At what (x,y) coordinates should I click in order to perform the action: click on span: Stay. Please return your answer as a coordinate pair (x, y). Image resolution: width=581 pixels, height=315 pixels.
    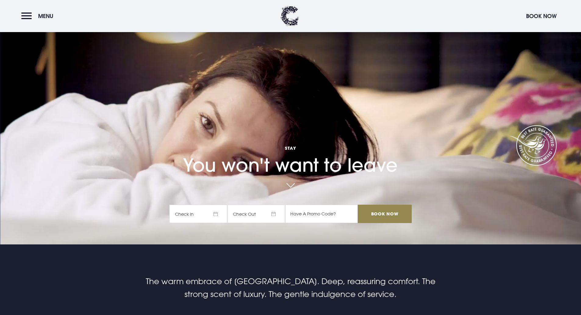
    Looking at the image, I should click on (291, 148).